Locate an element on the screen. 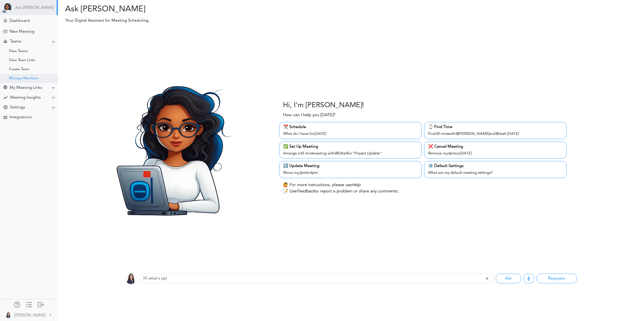 This screenshot has height=321, width=644. div: Meeting Insights is located at coordinates (26, 97).